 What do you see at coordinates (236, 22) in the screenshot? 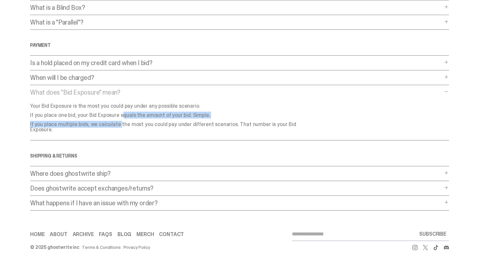
I see `p: What is a "Parallel"?` at bounding box center [236, 22].